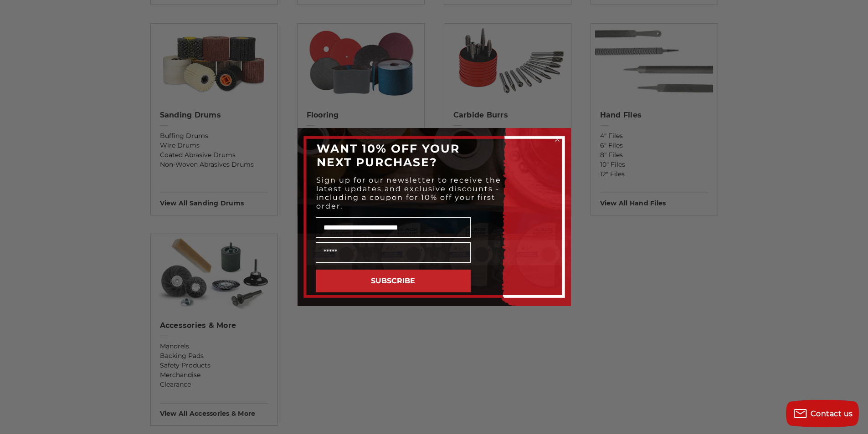  I want to click on button: Close dialog, so click(557, 140).